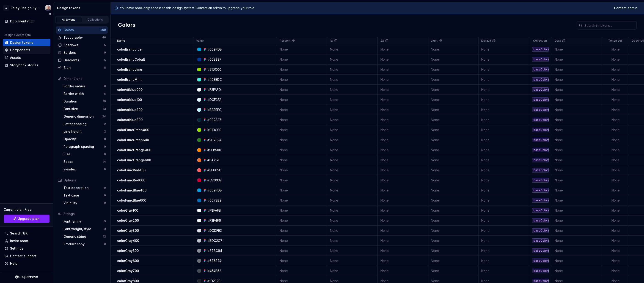  I want to click on p: colorAttblue000, so click(130, 90).